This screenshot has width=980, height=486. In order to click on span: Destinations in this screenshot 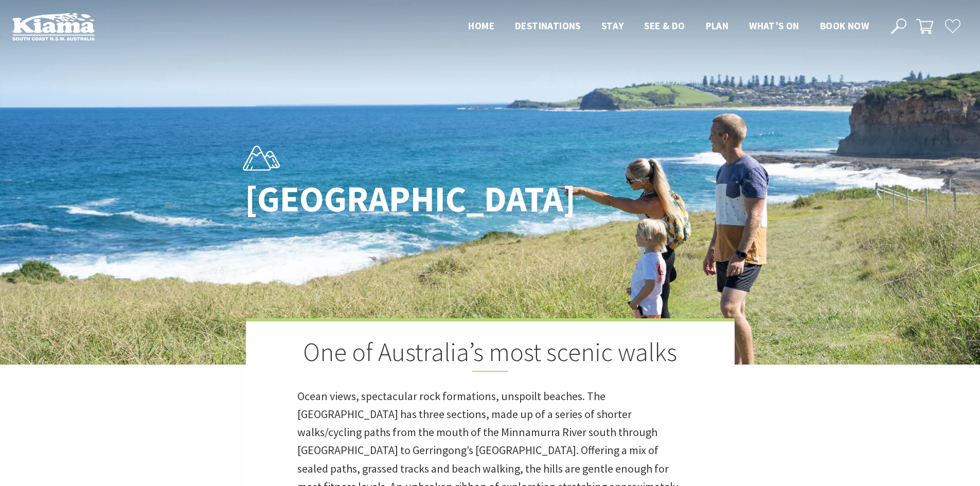, I will do `click(548, 25)`.